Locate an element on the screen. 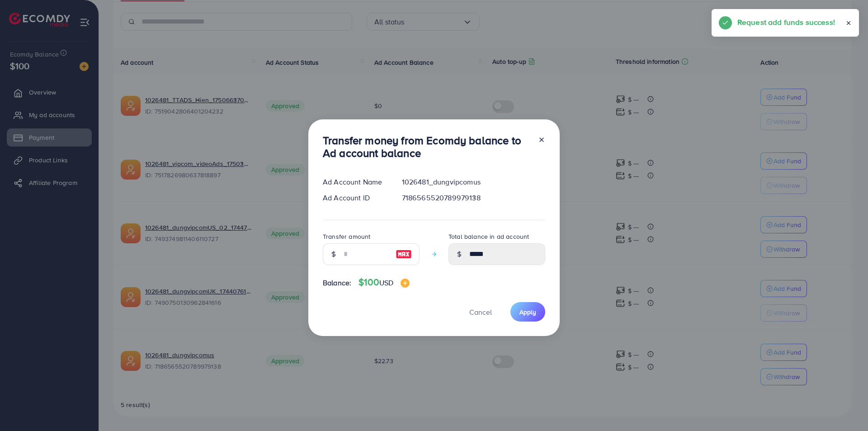 The width and height of the screenshot is (868, 431). h3: Transfer money from Ecomdy balance to Ad account balance is located at coordinates (427, 147).